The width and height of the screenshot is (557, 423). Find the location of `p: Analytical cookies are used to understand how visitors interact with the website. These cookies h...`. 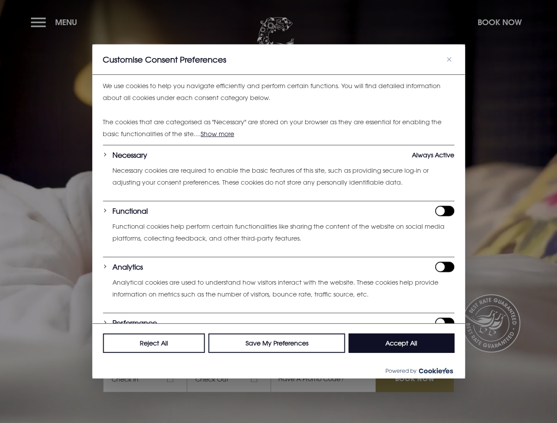

p: Analytical cookies are used to understand how visitors interact with the website. These cookies h... is located at coordinates (283, 288).